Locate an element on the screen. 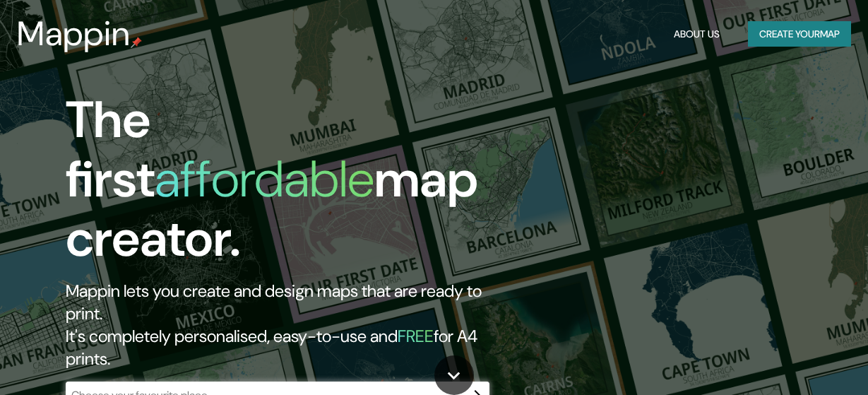 The width and height of the screenshot is (868, 395). button: Create yourmap is located at coordinates (799, 34).